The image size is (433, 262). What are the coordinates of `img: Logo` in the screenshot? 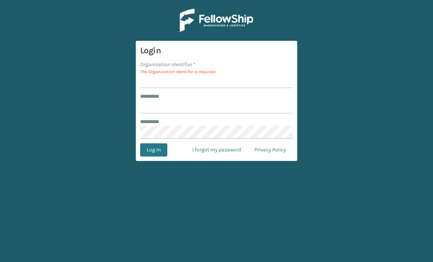 It's located at (217, 20).